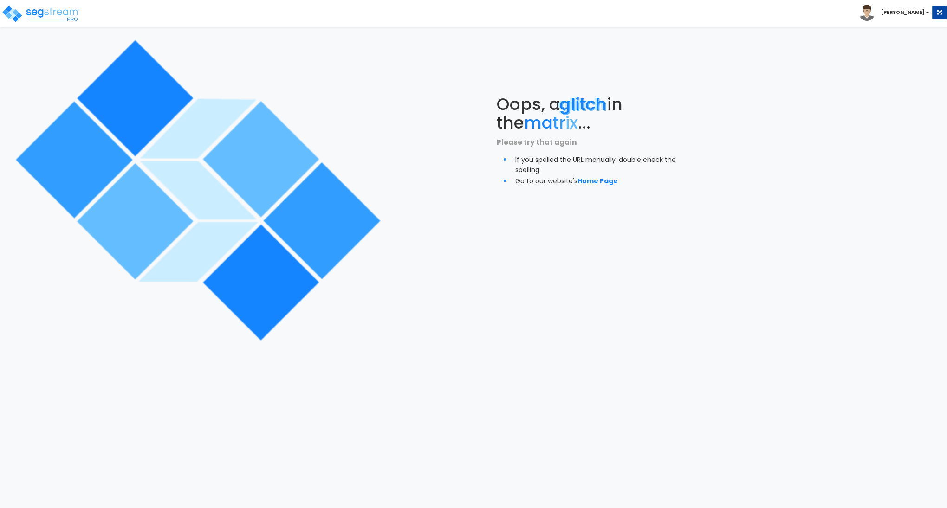 The image size is (947, 508). I want to click on img: logo_pro_r.png, so click(41, 14).